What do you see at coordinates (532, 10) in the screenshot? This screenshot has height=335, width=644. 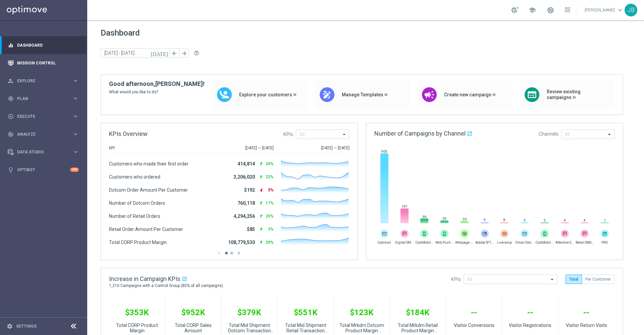 I see `span: school` at bounding box center [532, 10].